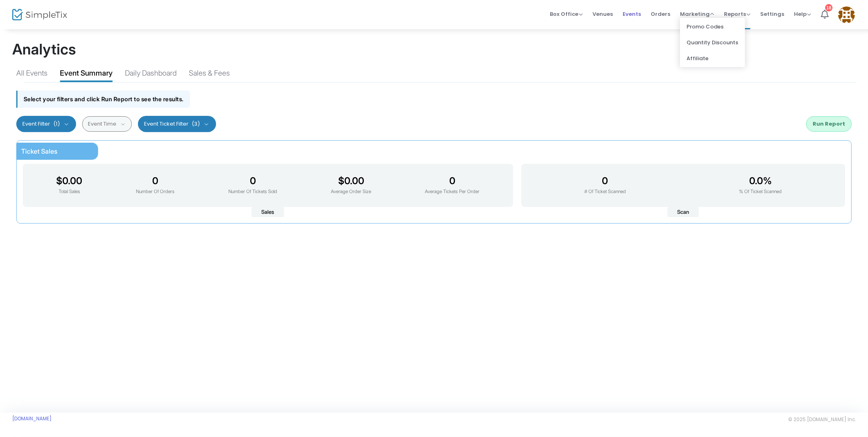 This screenshot has height=437, width=868. Describe the element at coordinates (683, 212) in the screenshot. I see `span: Scan` at that location.